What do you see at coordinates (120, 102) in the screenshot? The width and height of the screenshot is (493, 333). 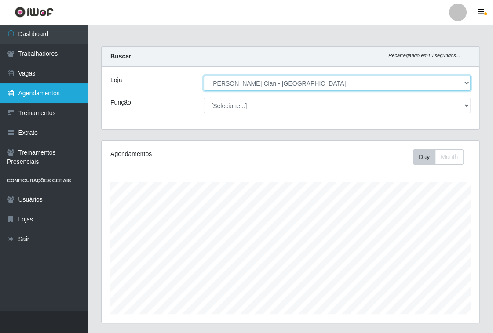 I see `label: Função` at bounding box center [120, 102].